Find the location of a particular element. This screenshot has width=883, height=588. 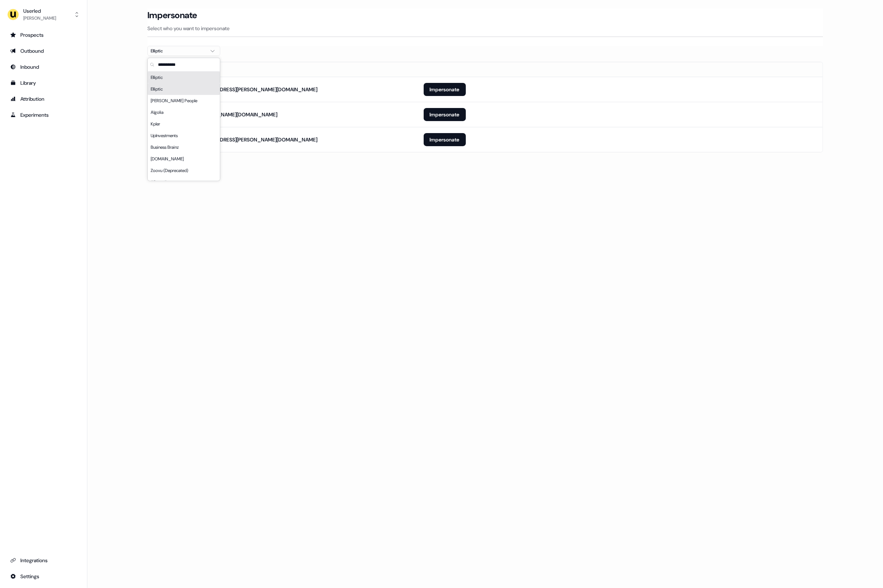

div: Inbound is located at coordinates (43, 67).